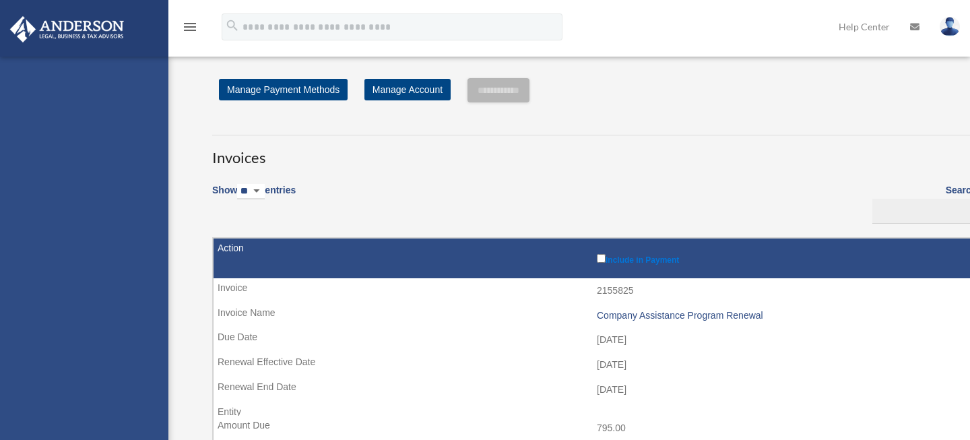 Image resolution: width=970 pixels, height=440 pixels. What do you see at coordinates (283, 90) in the screenshot?
I see `a: Manage Payment Methods` at bounding box center [283, 90].